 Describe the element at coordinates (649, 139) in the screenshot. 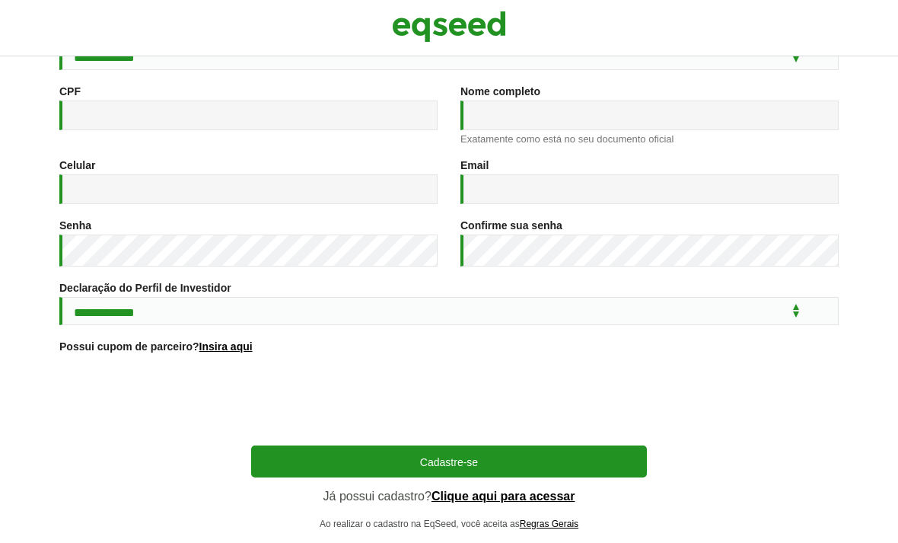

I see `div: Exatamente como está no seu documento oficial` at that location.